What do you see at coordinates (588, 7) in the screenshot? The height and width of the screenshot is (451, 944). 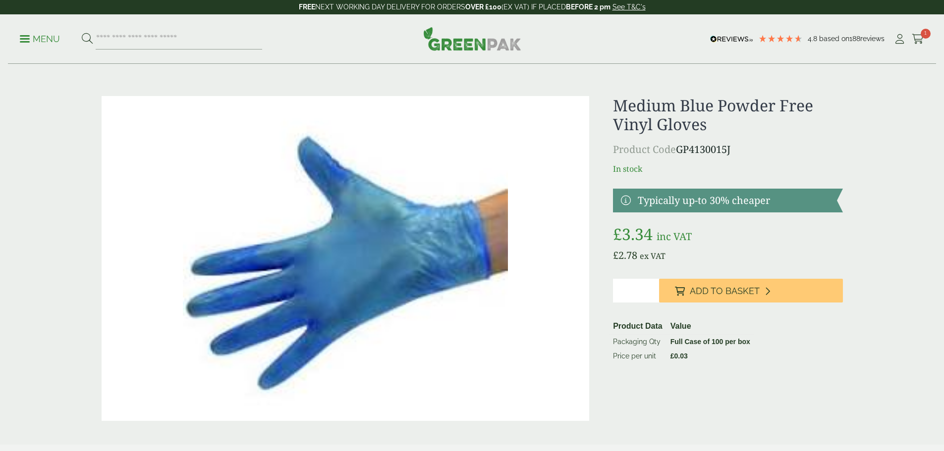 I see `strong: BEFORE 2 pm` at bounding box center [588, 7].